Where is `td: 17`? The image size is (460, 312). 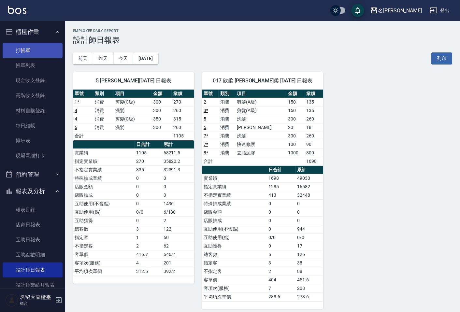 td: 17 is located at coordinates (310, 246).